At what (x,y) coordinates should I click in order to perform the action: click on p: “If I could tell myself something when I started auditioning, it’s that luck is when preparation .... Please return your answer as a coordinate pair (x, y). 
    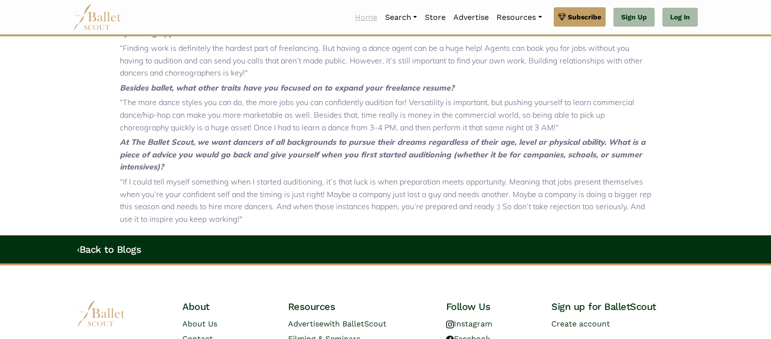
    Looking at the image, I should click on (386, 201).